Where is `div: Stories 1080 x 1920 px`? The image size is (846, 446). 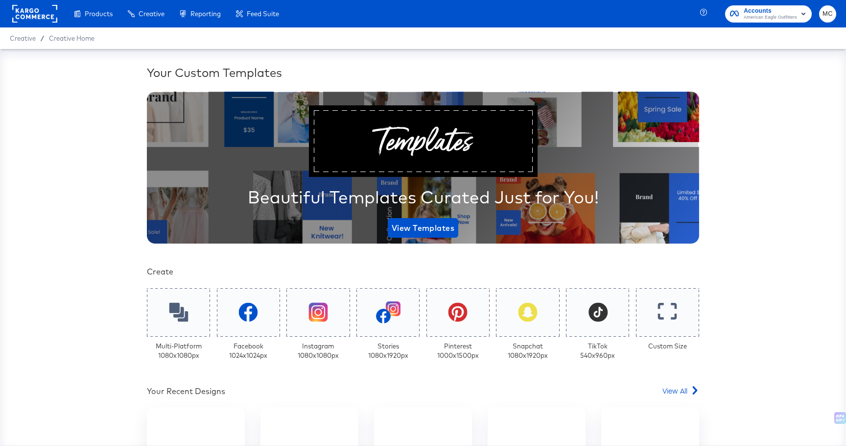 div: Stories 1080 x 1920 px is located at coordinates (388, 350).